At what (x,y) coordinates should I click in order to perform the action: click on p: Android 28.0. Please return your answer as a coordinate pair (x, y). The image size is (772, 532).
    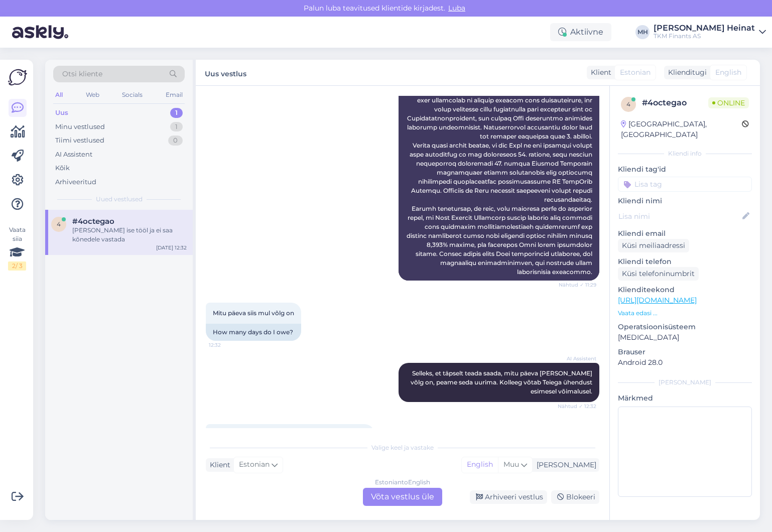
    Looking at the image, I should click on (685, 362).